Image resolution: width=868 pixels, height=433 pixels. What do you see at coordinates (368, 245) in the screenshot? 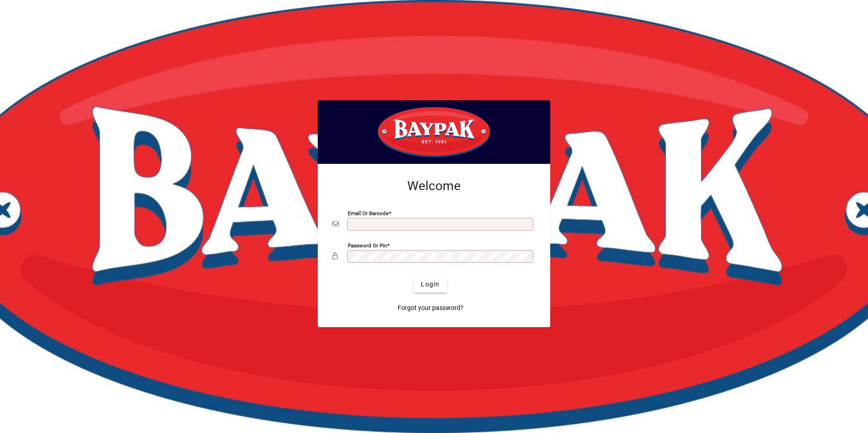
I see `mat-label: Password or Pin` at bounding box center [368, 245].